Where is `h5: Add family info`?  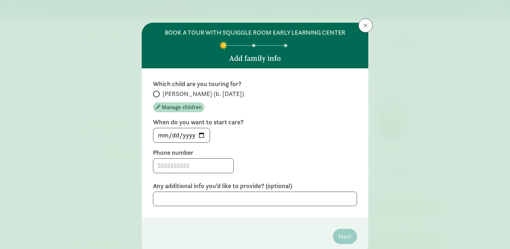 h5: Add family info is located at coordinates (255, 58).